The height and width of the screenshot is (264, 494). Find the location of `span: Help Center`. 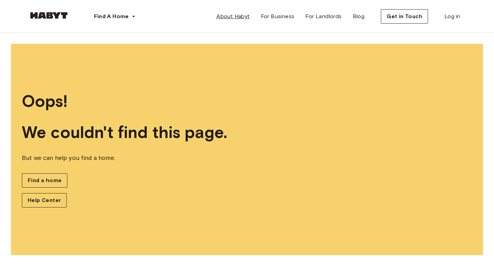

span: Help Center is located at coordinates (44, 200).